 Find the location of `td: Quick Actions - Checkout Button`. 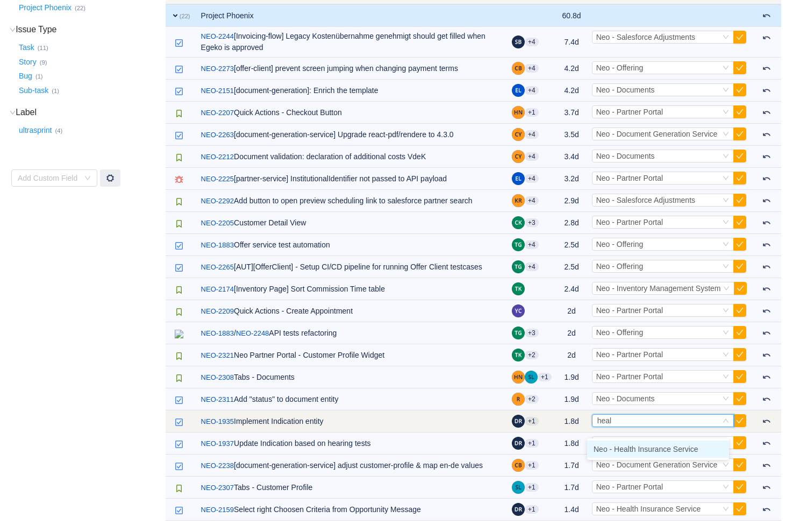

td: Quick Actions - Checkout Button is located at coordinates (351, 112).